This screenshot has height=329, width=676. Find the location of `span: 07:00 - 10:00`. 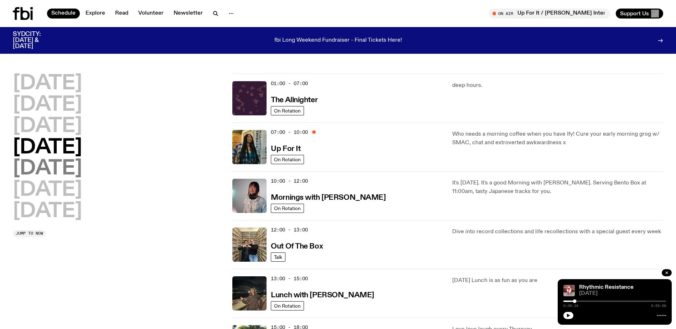

span: 07:00 - 10:00 is located at coordinates (289, 132).